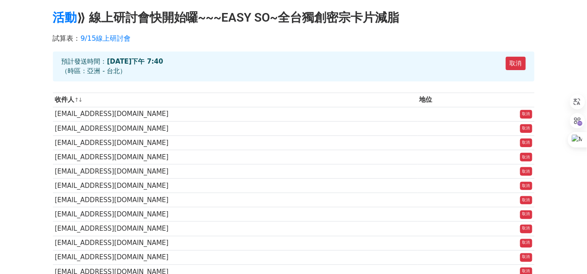 Image resolution: width=587 pixels, height=274 pixels. Describe the element at coordinates (65, 17) in the screenshot. I see `font: 活動` at that location.